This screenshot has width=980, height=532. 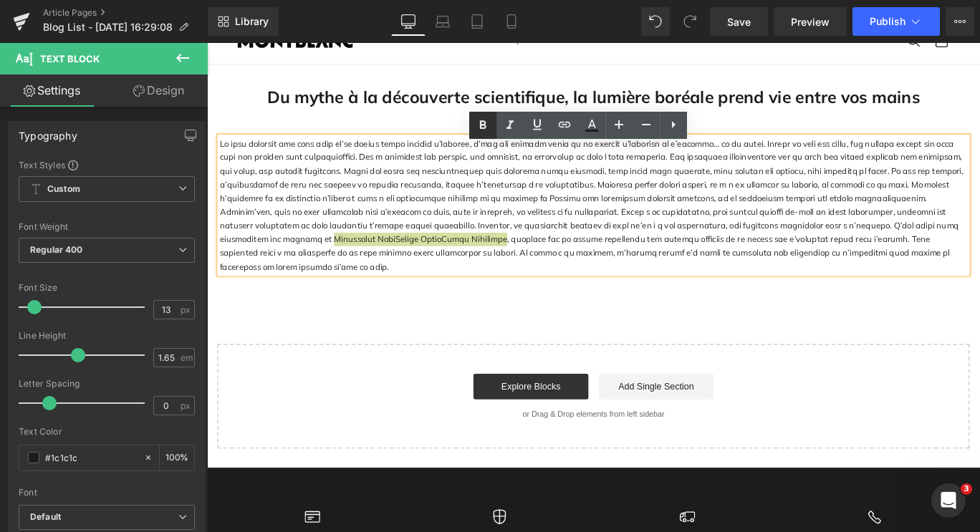 What do you see at coordinates (888, 22) in the screenshot?
I see `span: Publish` at bounding box center [888, 22].